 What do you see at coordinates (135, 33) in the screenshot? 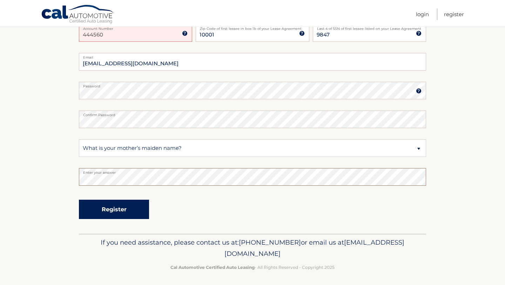
I see `input: Account Number` at bounding box center [135, 33].